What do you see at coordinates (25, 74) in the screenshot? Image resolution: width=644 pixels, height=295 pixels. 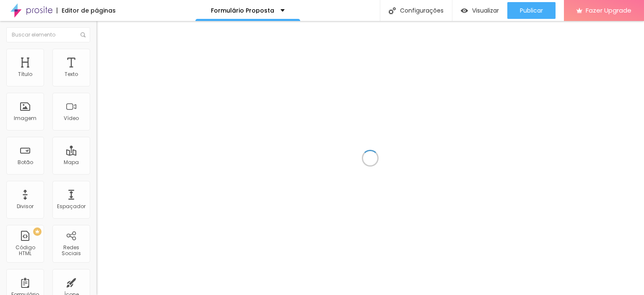 I see `div: Título` at bounding box center [25, 74].